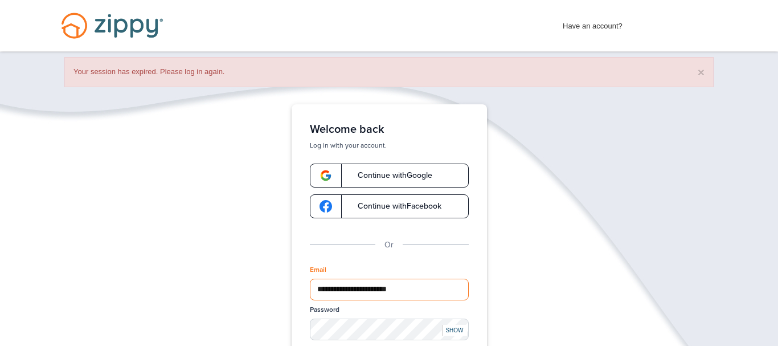 This screenshot has width=778, height=346. I want to click on span: Have an account?, so click(593, 23).